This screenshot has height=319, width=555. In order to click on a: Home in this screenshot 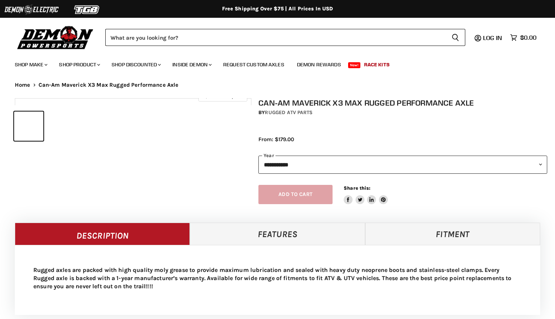, I will do `click(23, 85)`.